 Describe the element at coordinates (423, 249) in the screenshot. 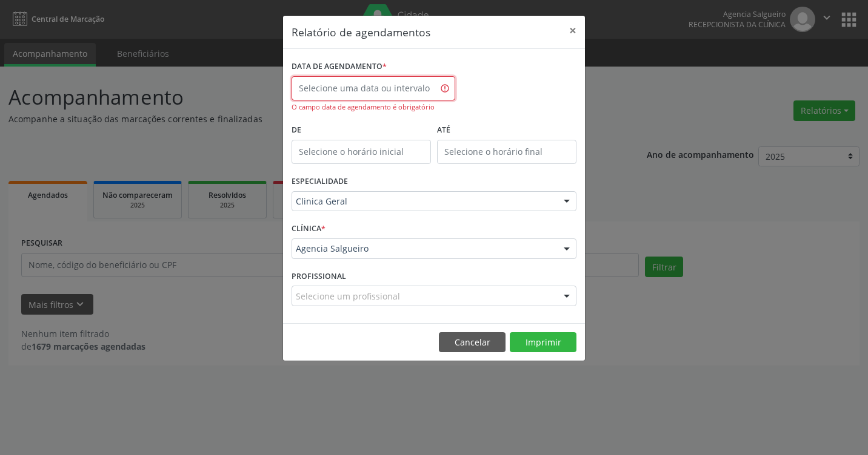

I see `span: Agencia Salgueiro` at that location.